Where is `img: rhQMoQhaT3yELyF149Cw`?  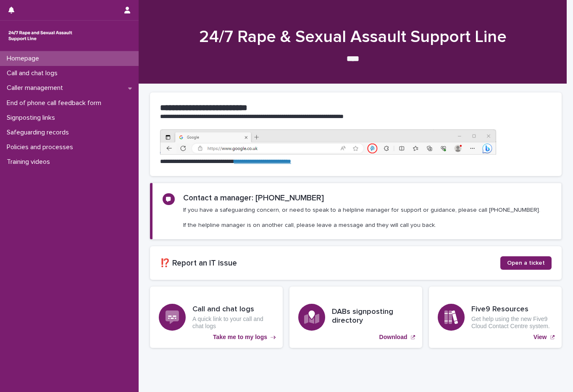
img: rhQMoQhaT3yELyF149Cw is located at coordinates (40, 36).